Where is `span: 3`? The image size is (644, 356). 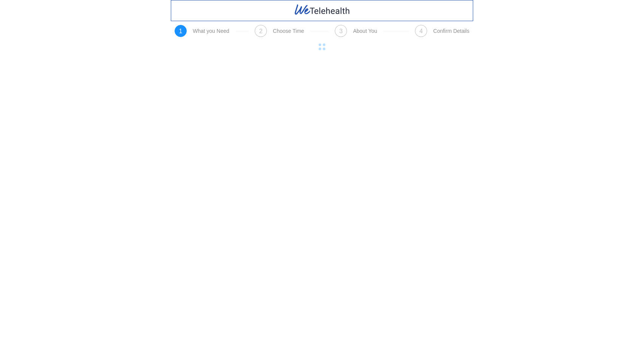 span: 3 is located at coordinates (341, 31).